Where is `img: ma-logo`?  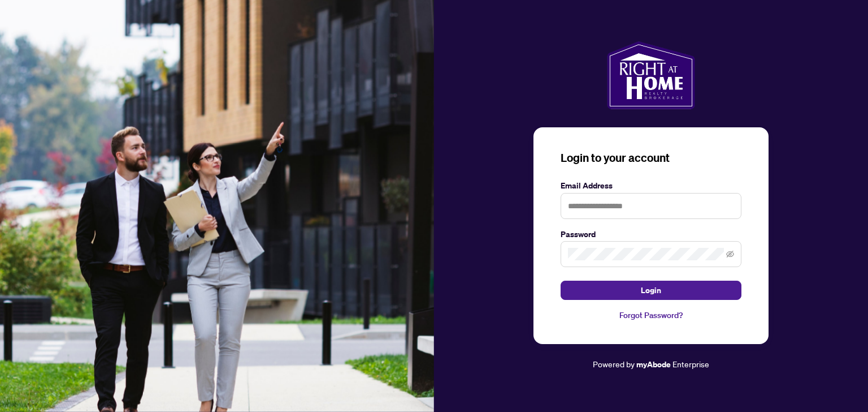 img: ma-logo is located at coordinates (650, 75).